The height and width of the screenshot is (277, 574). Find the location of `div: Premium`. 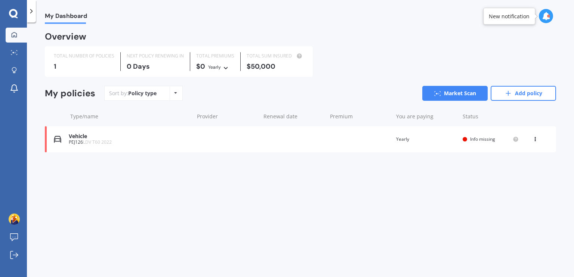

div: Premium is located at coordinates (360, 117).